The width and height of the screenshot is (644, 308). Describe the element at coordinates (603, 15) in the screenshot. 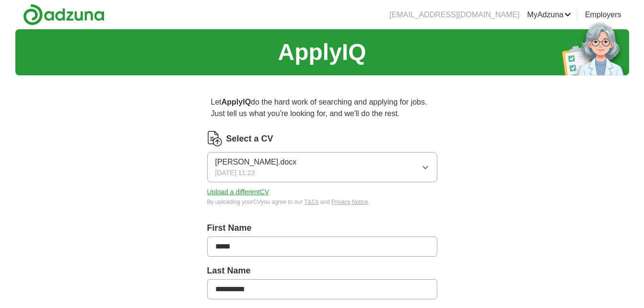

I see `a: Employers` at that location.